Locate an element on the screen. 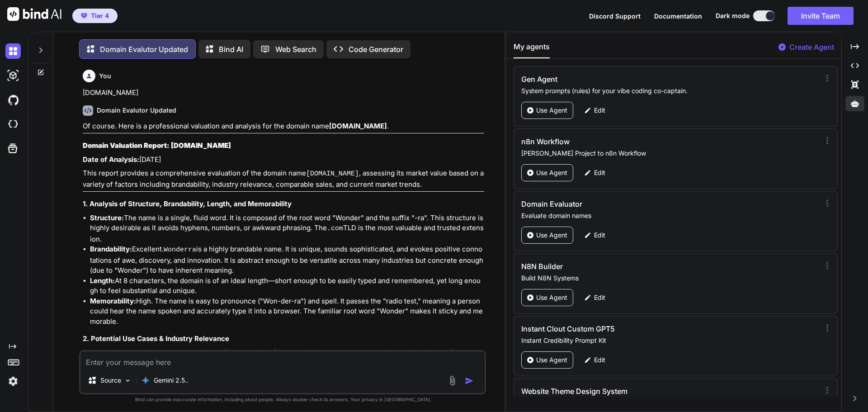  img: cloudideIcon is located at coordinates (13, 125).